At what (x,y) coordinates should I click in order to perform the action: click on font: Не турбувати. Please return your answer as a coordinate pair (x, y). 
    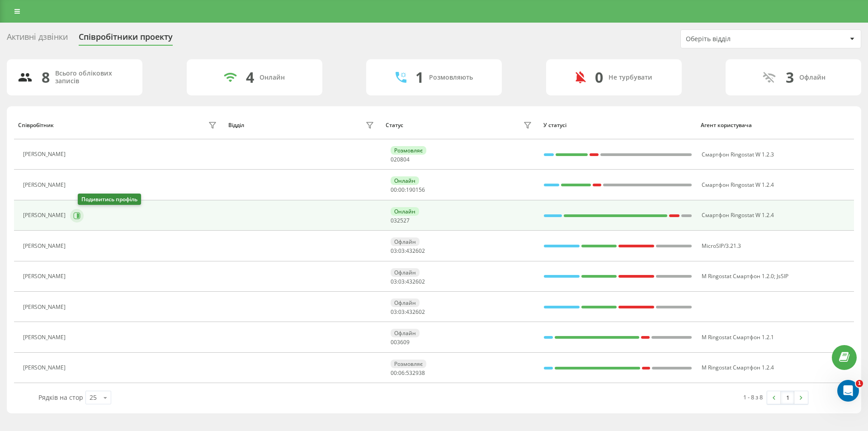
    Looking at the image, I should click on (630, 77).